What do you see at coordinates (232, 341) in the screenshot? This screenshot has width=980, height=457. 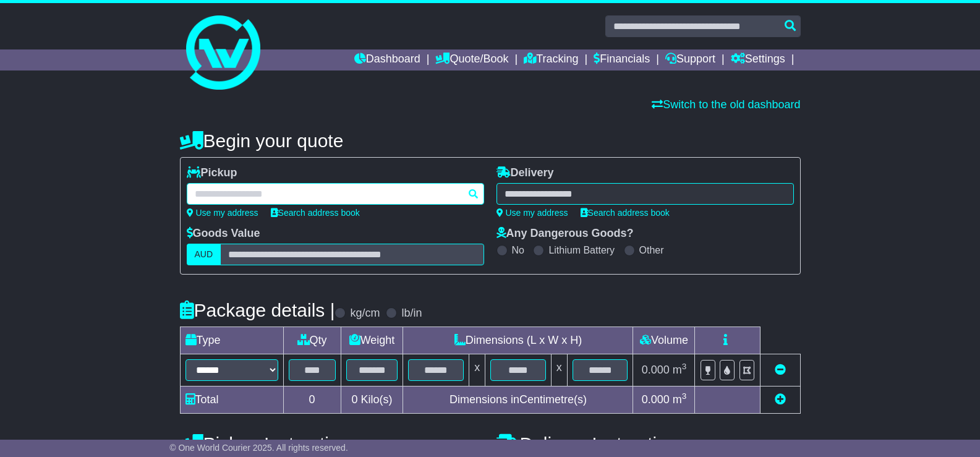 I see `td: Type` at bounding box center [232, 341].